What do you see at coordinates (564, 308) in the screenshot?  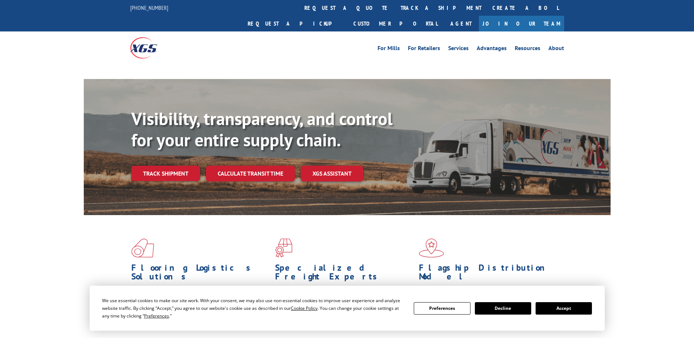 I see `button: Accept` at bounding box center [564, 308].